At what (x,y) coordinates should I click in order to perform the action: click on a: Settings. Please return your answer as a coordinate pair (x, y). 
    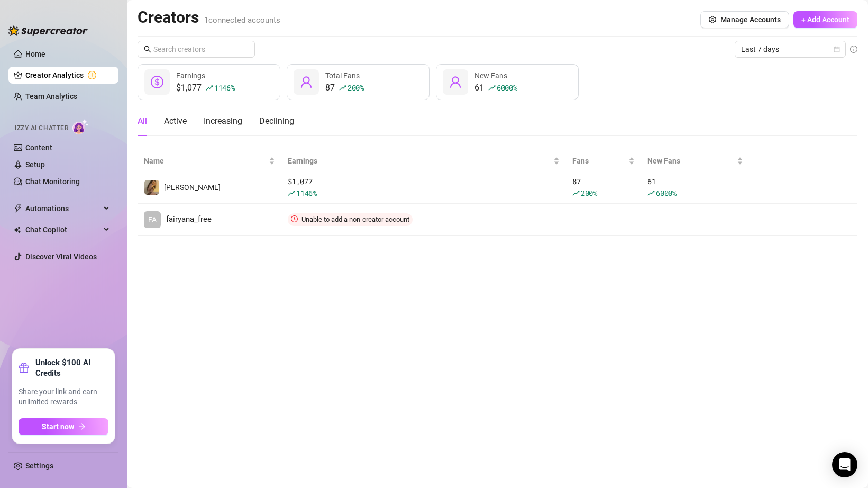
    Looking at the image, I should click on (39, 465).